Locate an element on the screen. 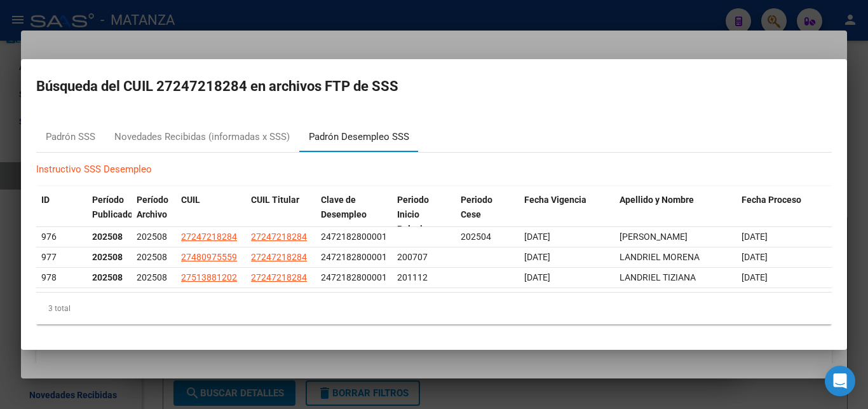  span: REYES KARINA NIDIA is located at coordinates (653, 236).